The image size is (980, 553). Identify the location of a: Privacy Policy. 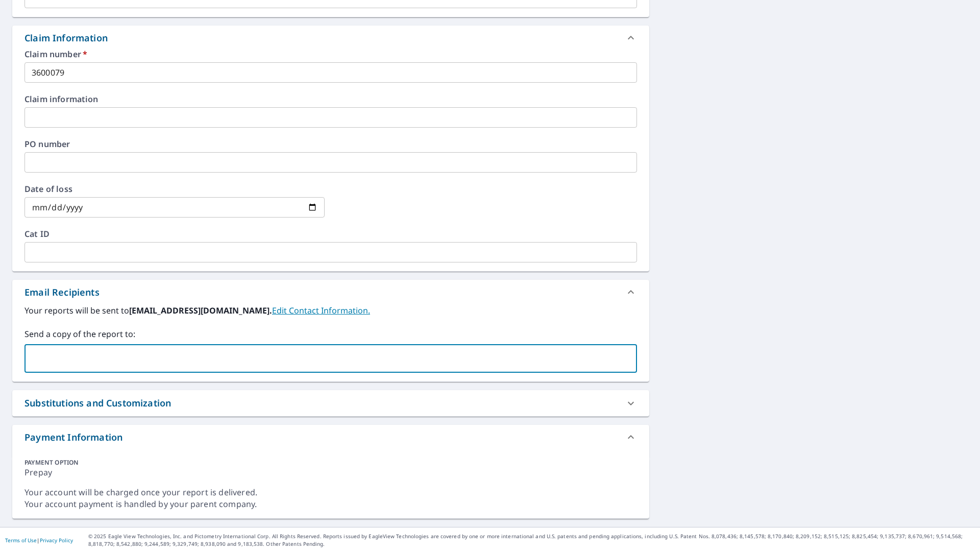
(56, 541).